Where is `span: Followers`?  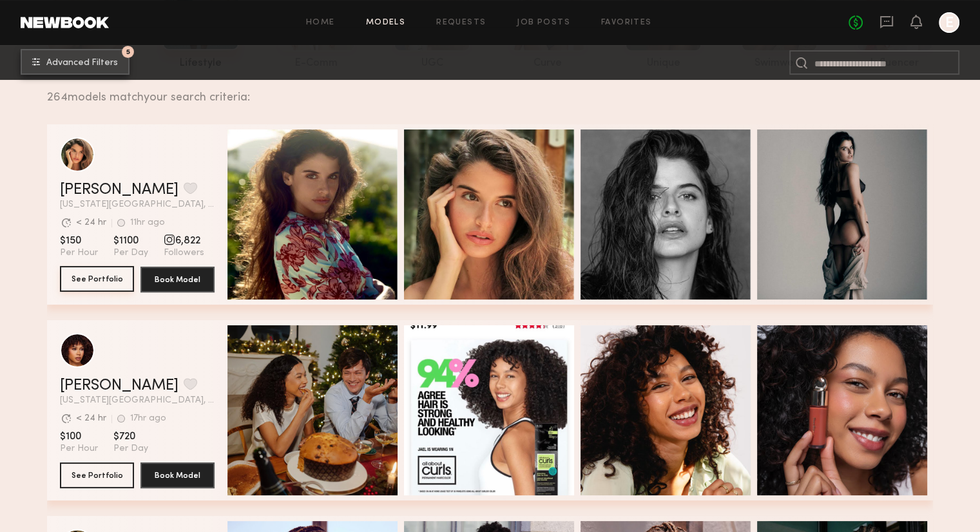
span: Followers is located at coordinates (184, 253).